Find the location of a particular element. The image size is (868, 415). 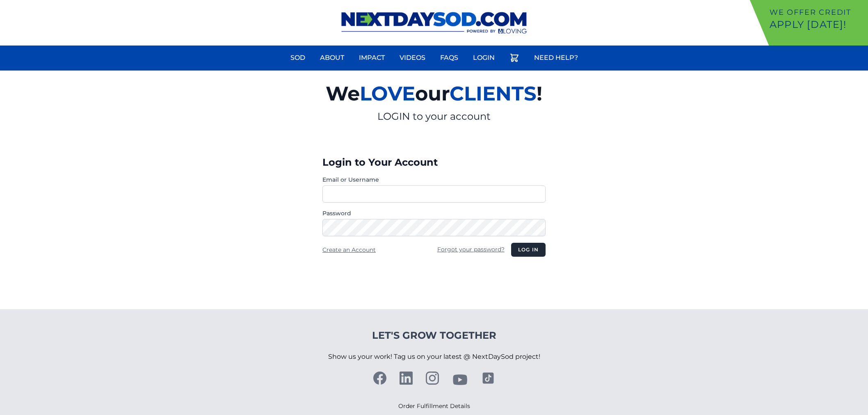

p: We offer Credit is located at coordinates (817, 13).